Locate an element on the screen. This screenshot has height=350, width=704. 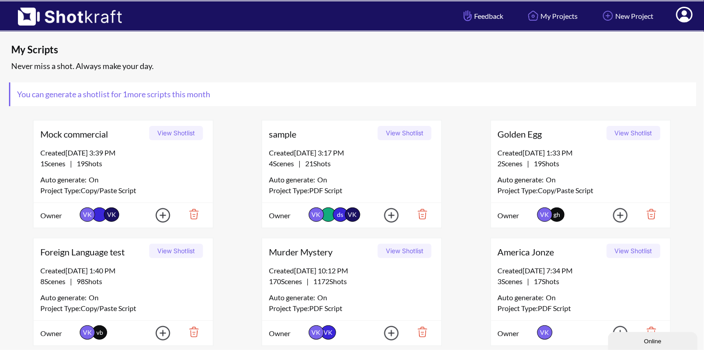
span: gh is located at coordinates (556, 214).